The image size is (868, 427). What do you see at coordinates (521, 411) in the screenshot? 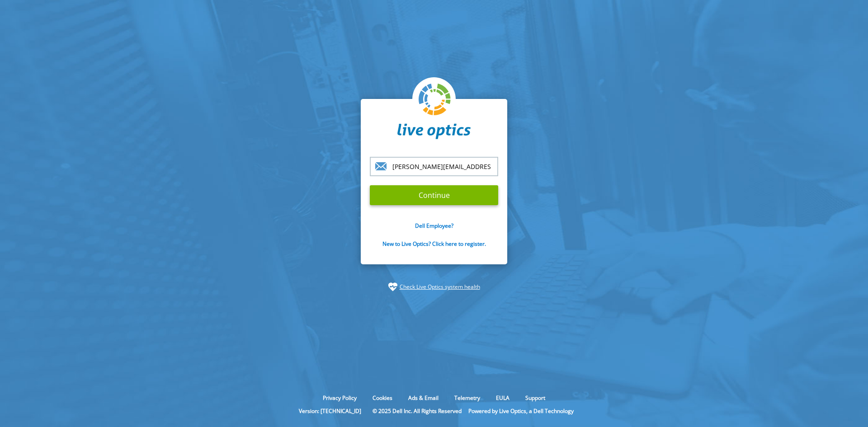
I see `li: Powered by Live Optics, a Dell Technology` at bounding box center [521, 411].